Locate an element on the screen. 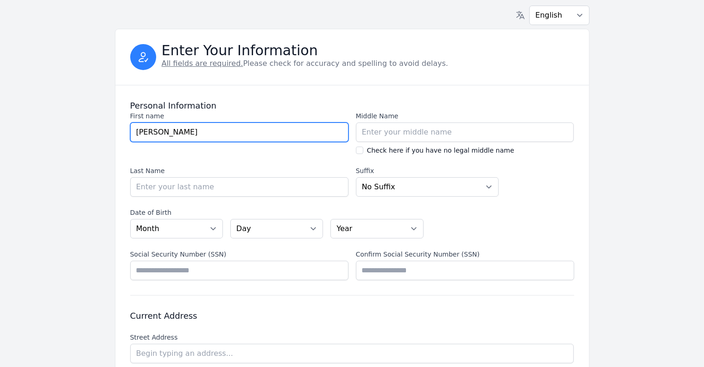  u: All fields are required. is located at coordinates (203, 63).